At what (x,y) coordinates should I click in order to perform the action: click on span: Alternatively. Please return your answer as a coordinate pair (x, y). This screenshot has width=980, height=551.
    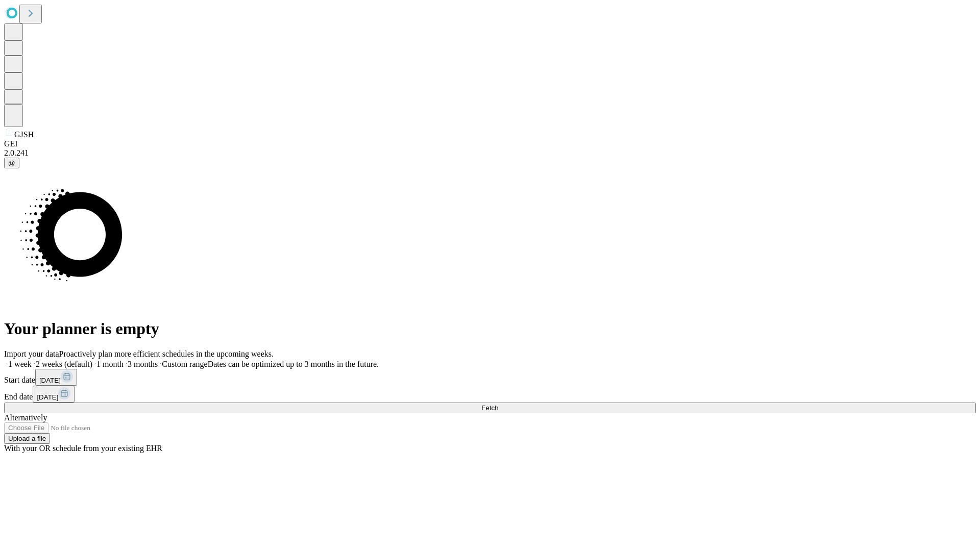
    Looking at the image, I should click on (26, 417).